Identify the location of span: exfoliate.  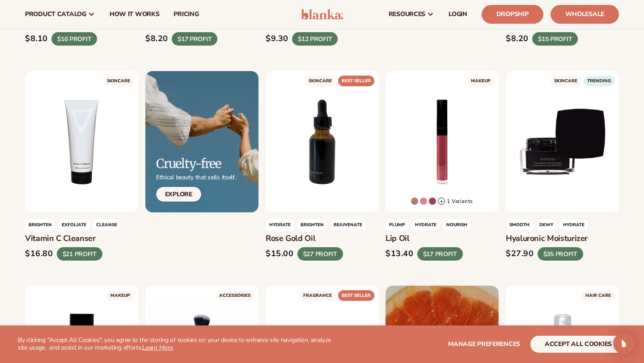
(74, 225).